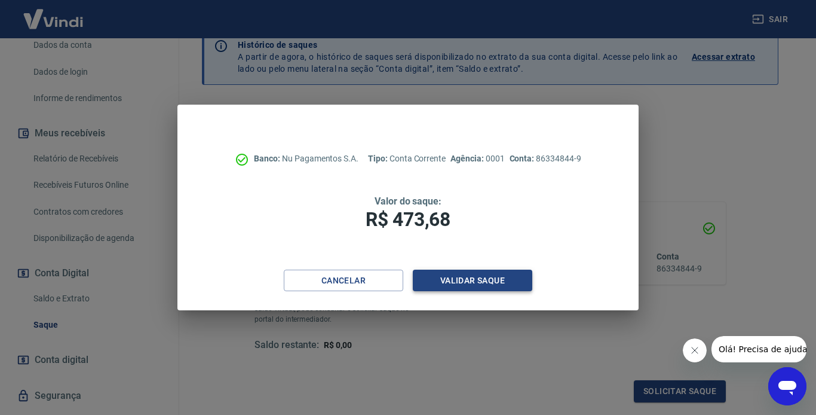 This screenshot has width=816, height=415. Describe the element at coordinates (407, 158) in the screenshot. I see `p: Conta Corrente` at that location.